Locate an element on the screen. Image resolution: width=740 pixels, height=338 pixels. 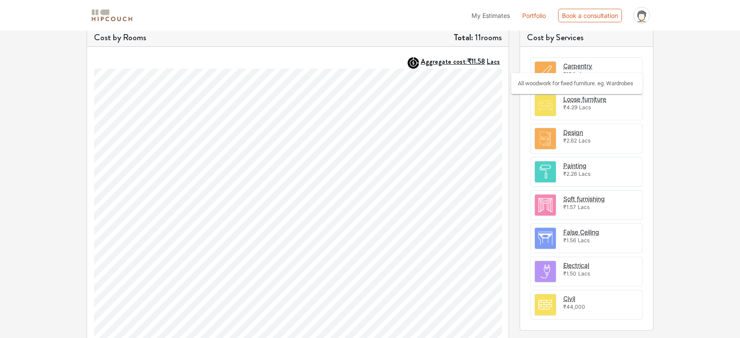
span: ₹1.50 is located at coordinates (570, 273).